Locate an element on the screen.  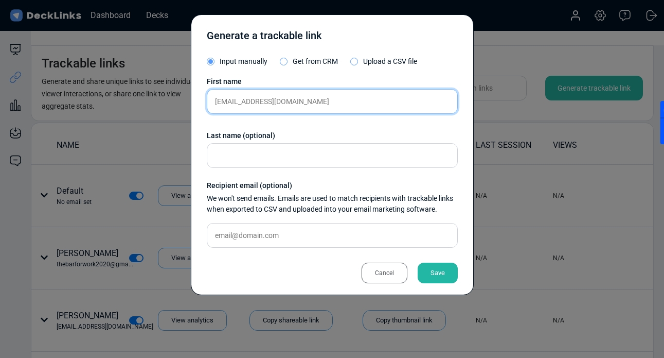
div: We won't send emails. Emails are used to match recipients with trackable links when exported to C... is located at coordinates (332, 204).